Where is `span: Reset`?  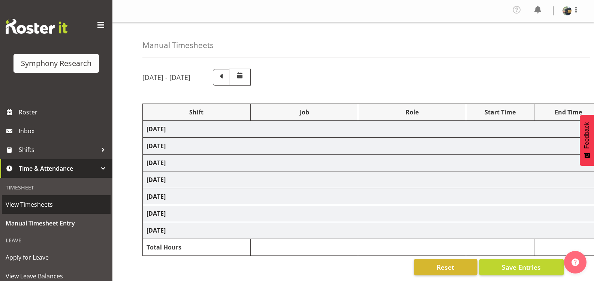
span: Reset is located at coordinates (445, 267).